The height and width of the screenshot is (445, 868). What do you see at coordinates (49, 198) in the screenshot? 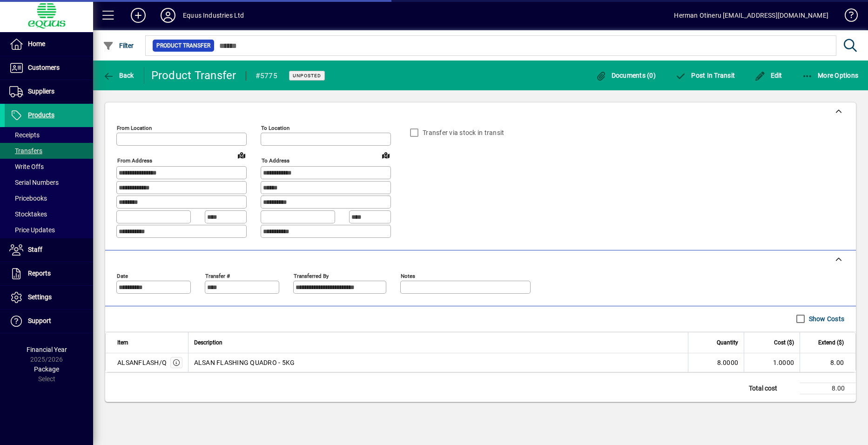
I see `a: Pricebooks` at bounding box center [49, 198].